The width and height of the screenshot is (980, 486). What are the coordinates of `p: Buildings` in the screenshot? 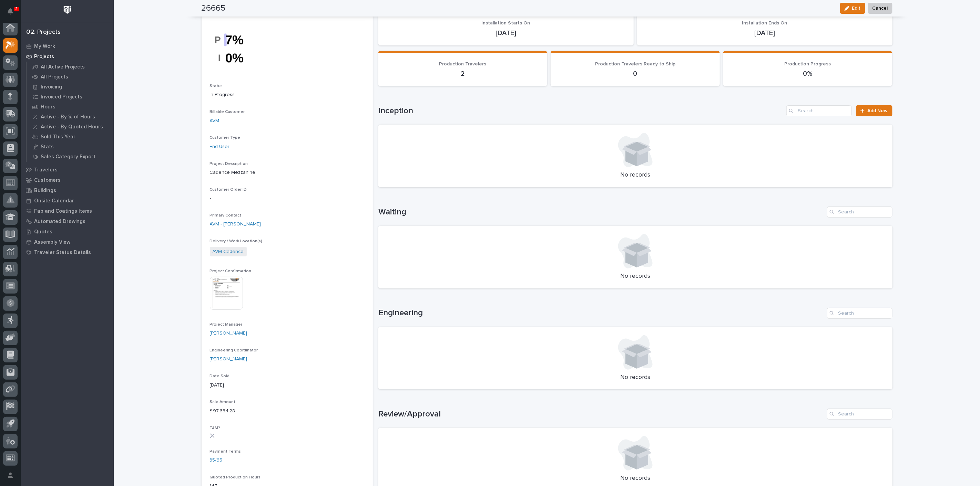 It's located at (45, 191).